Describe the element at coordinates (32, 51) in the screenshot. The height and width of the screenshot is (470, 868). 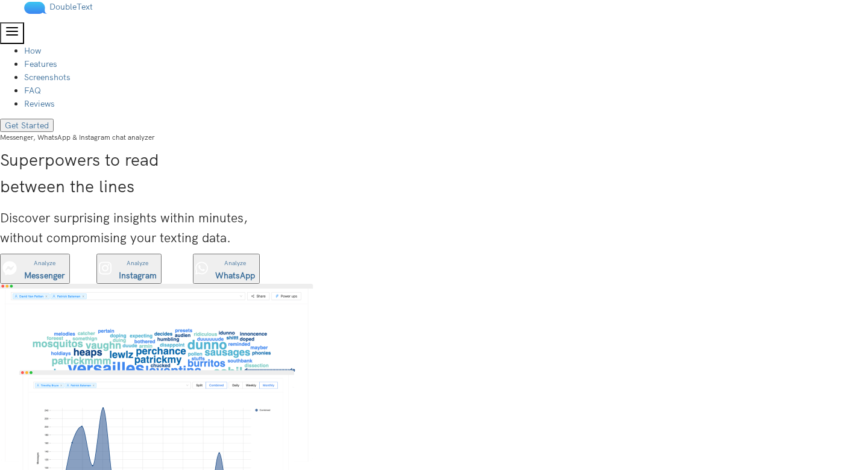
I see `a: How` at that location.